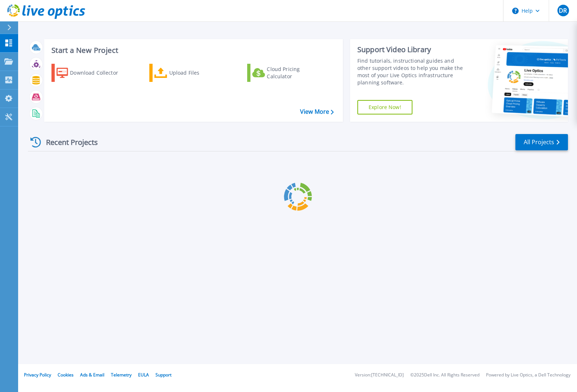  What do you see at coordinates (528, 375) in the screenshot?
I see `li: Powered by Live Optics, a Dell Technology` at bounding box center [528, 375].